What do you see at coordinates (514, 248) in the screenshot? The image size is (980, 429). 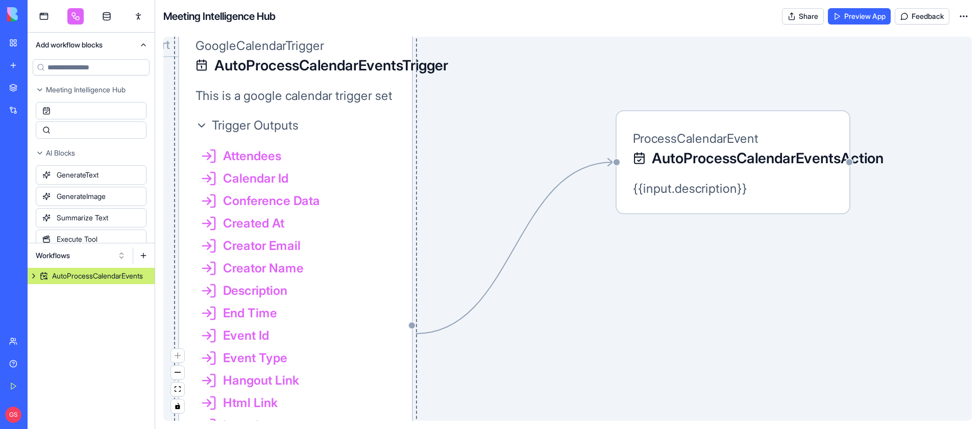 I see `g: Edge from 68bb47f972ce711404a39efe to 68bb47f972ce711404a39f05` at bounding box center [514, 248].